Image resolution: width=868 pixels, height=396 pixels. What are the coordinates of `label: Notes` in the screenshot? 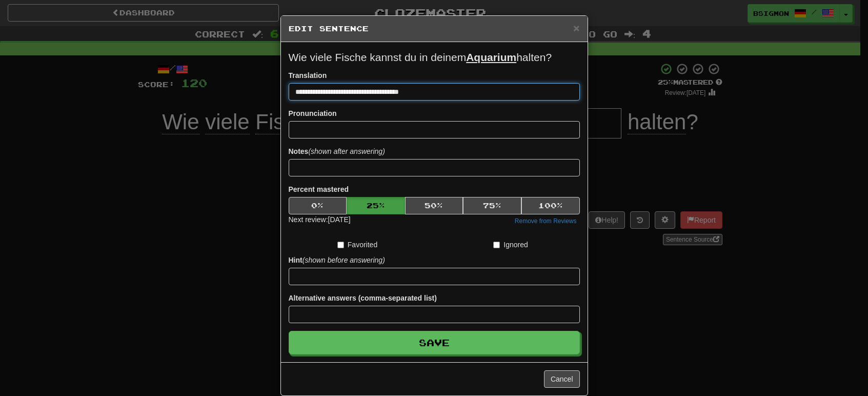 It's located at (337, 152).